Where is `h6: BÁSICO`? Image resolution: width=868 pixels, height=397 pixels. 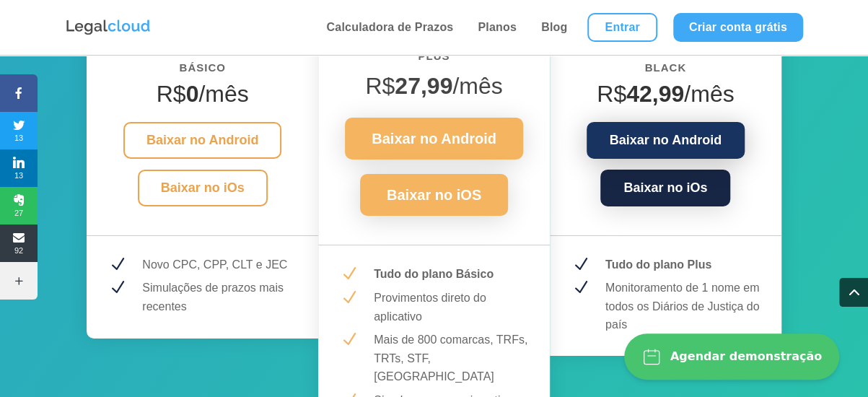 h6: BÁSICO is located at coordinates (202, 72).